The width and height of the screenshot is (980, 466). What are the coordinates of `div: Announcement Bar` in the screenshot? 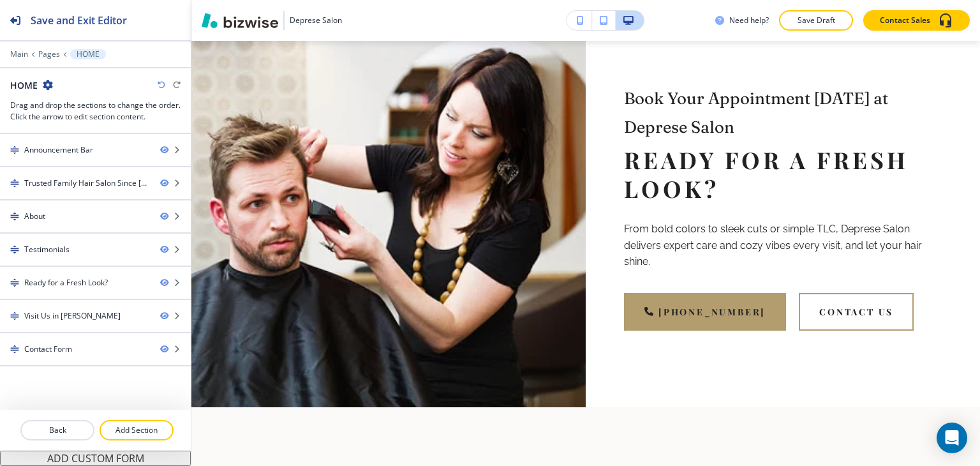 It's located at (59, 150).